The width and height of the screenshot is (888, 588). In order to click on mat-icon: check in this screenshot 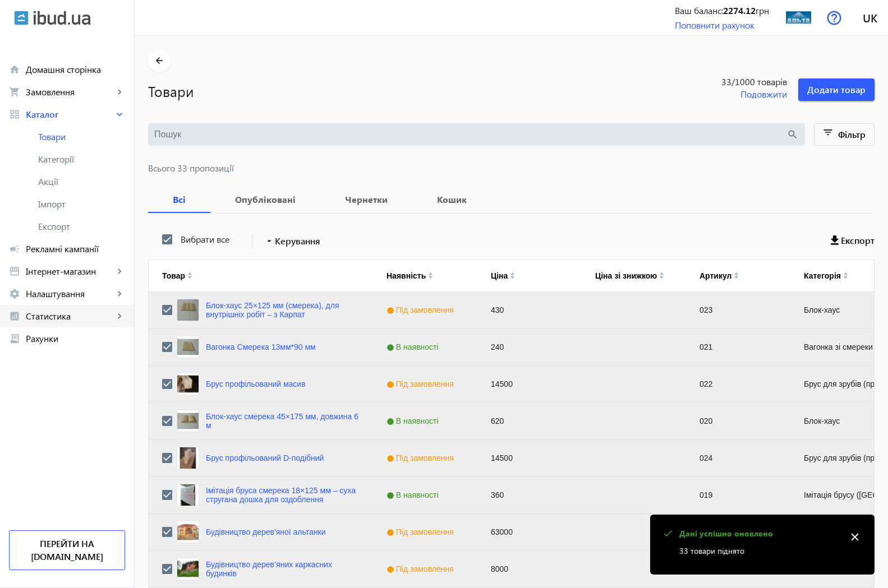, I will do `click(667, 534)`.